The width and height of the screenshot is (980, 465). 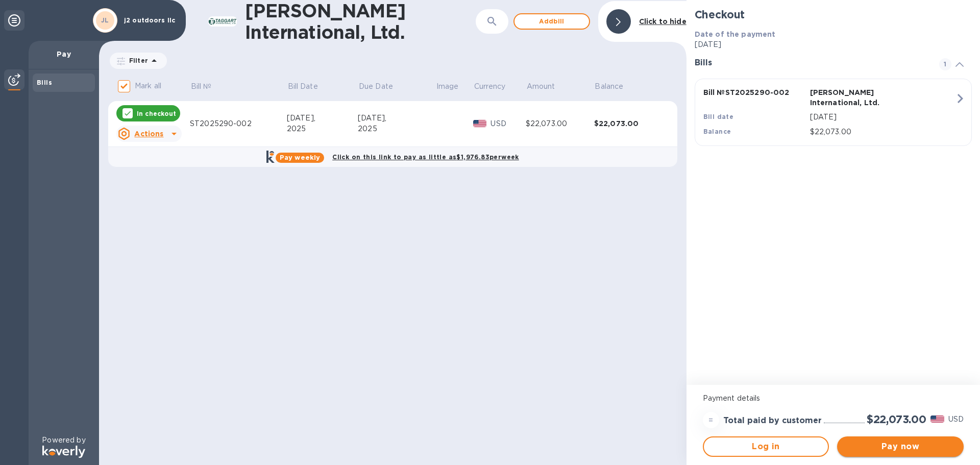 I want to click on span: 1, so click(x=946, y=64).